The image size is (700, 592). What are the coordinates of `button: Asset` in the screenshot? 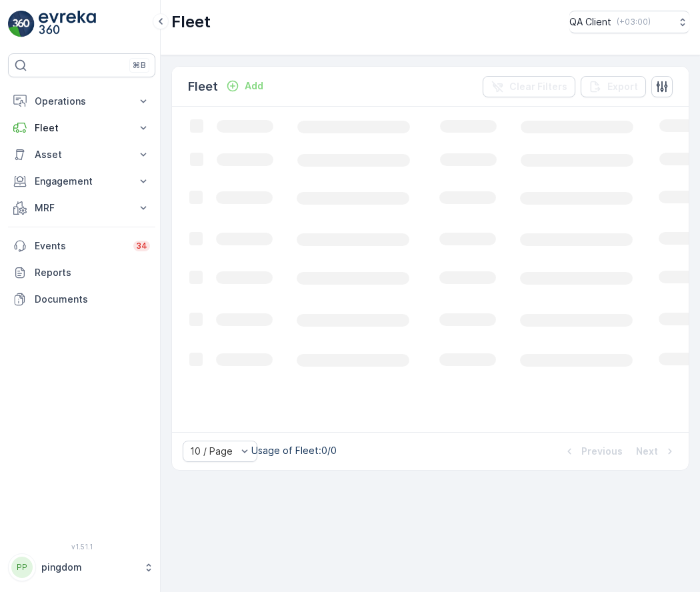 It's located at (81, 155).